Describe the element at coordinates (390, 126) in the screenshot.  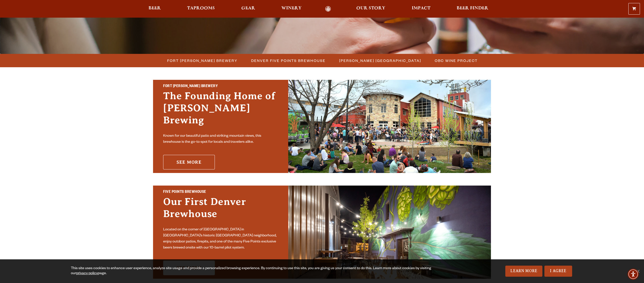
I see `img: Fort Collins Brewery & Taproom'` at that location.